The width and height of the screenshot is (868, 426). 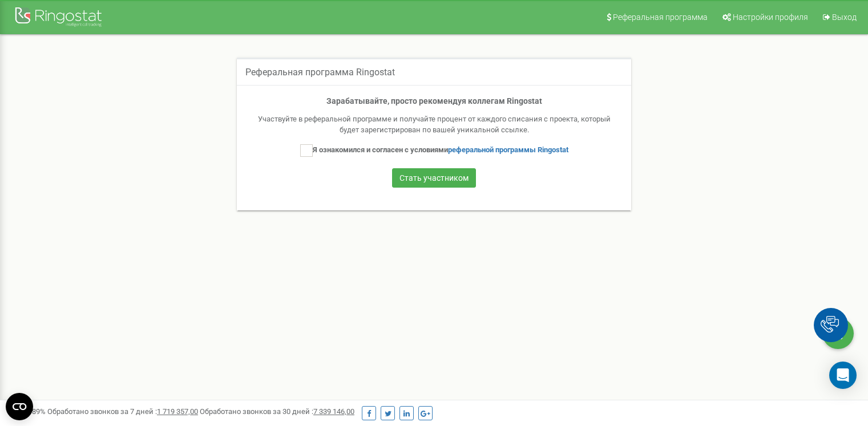 What do you see at coordinates (434, 151) in the screenshot?
I see `label: Я ознакомился и согласен с условиями` at bounding box center [434, 151].